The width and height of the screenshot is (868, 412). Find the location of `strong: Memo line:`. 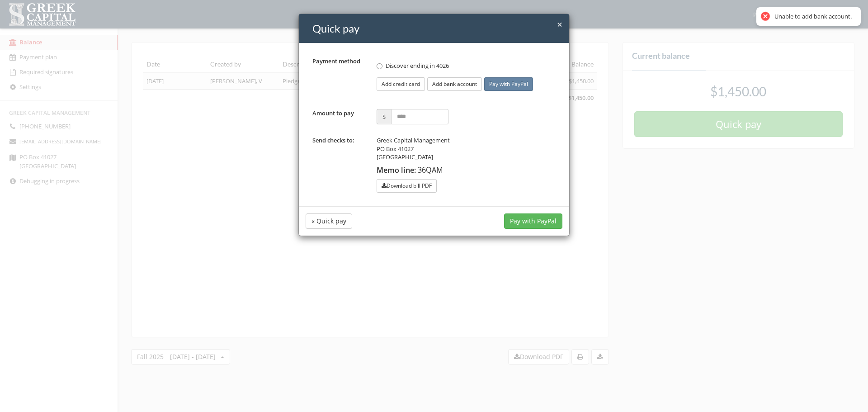

strong: Memo line: is located at coordinates (396, 170).